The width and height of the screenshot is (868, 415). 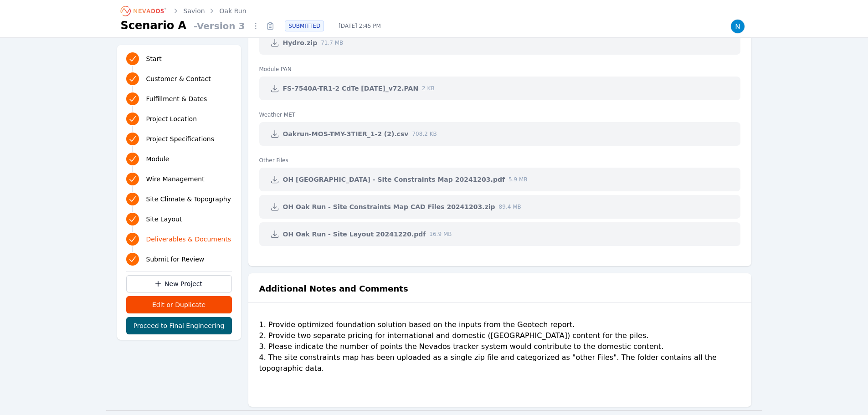 I want to click on span: Oakrun-MOS-TMY-3TIER_1-2 (2).csv, so click(x=346, y=134).